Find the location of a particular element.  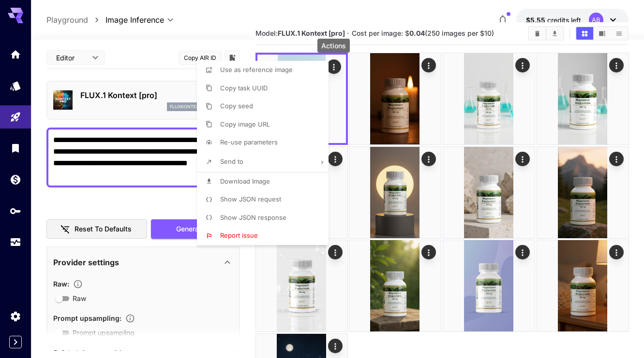

span: Copy task UUID is located at coordinates (244, 88).